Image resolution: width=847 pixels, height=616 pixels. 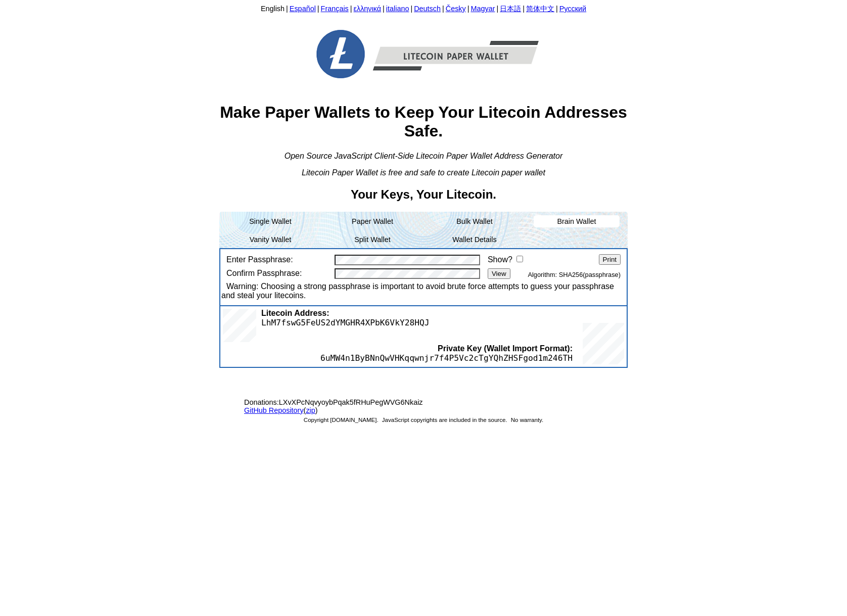 I want to click on a: 简体中文, so click(x=541, y=9).